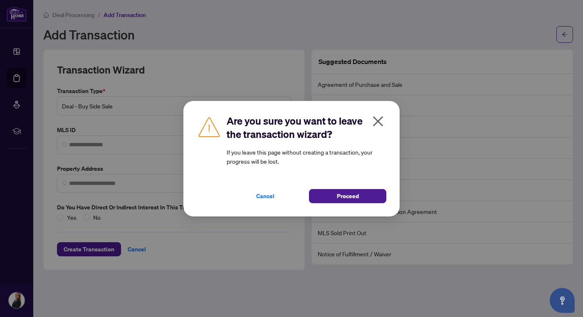  I want to click on h2: Are you sure you want to leave the transaction wizard?, so click(307, 128).